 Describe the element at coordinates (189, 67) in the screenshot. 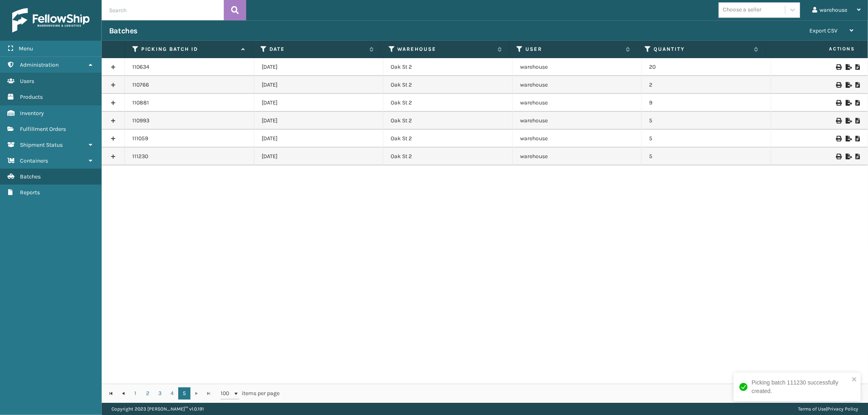

I see `td: 110634` at that location.